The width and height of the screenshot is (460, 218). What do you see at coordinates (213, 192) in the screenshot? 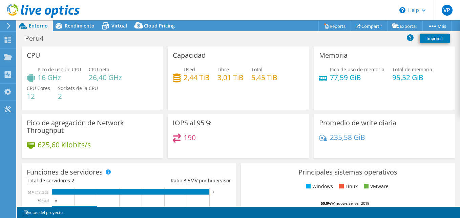
I see `text: 7` at bounding box center [213, 192].